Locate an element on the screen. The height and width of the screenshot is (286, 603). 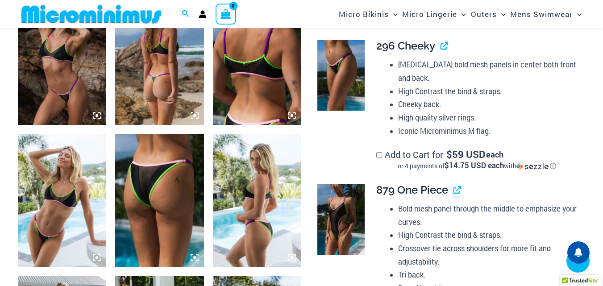
li: High quality silver rings. is located at coordinates (488, 118).